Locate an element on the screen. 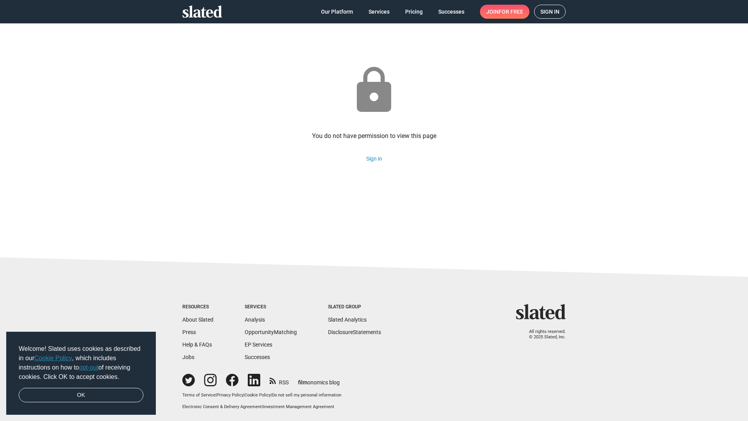 Image resolution: width=748 pixels, height=421 pixels. span: for free is located at coordinates (511, 12).